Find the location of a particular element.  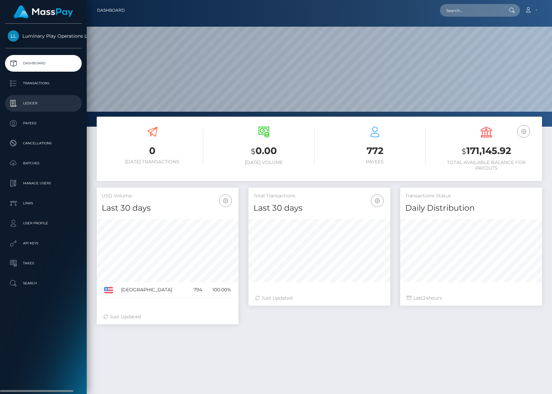

a: Search is located at coordinates (43, 284).